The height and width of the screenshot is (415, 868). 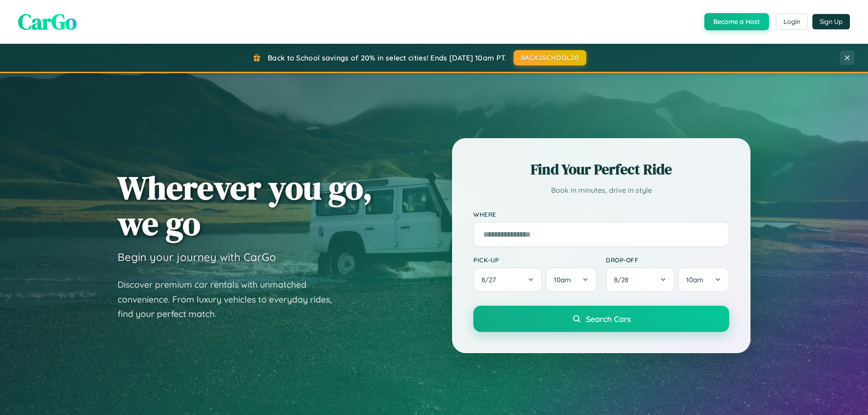 I want to click on p: Discover premium car rentals with unmatched convenience. From luxury vehicles to everyday rides, ..., so click(x=230, y=300).